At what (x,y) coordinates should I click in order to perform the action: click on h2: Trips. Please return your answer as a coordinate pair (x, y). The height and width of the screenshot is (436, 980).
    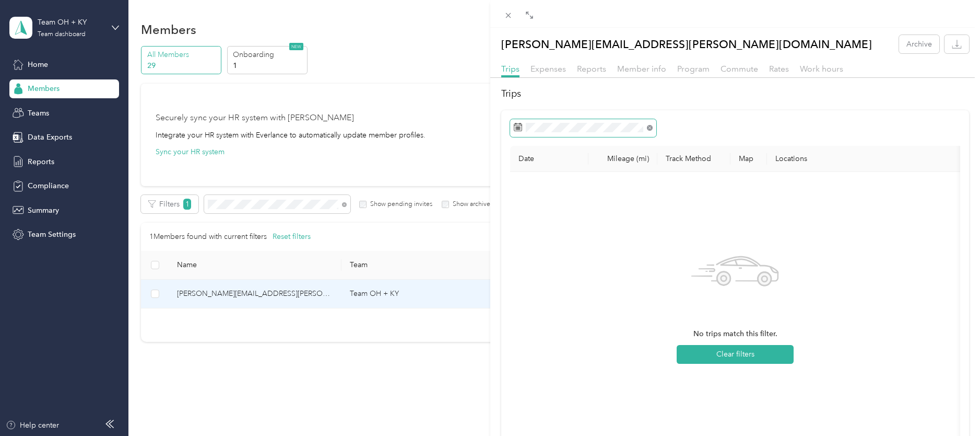
    Looking at the image, I should click on (735, 94).